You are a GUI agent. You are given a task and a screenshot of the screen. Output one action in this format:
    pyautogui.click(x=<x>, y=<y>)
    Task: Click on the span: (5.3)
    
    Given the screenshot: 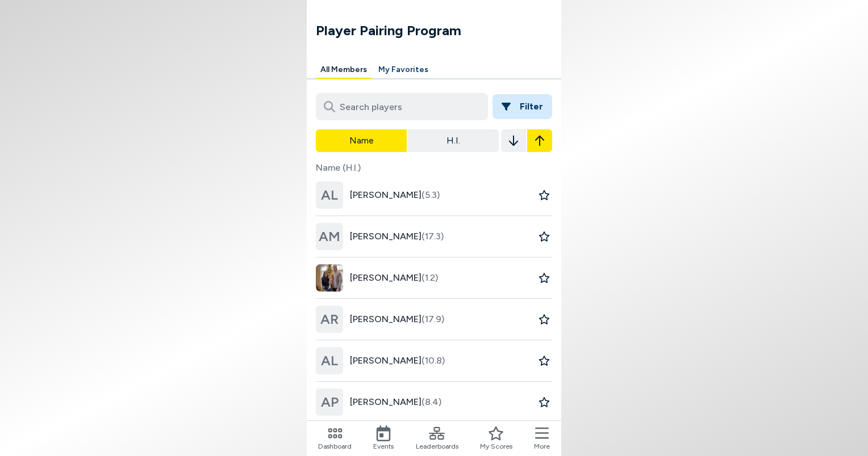 What is the action you would take?
    pyautogui.click(x=431, y=195)
    